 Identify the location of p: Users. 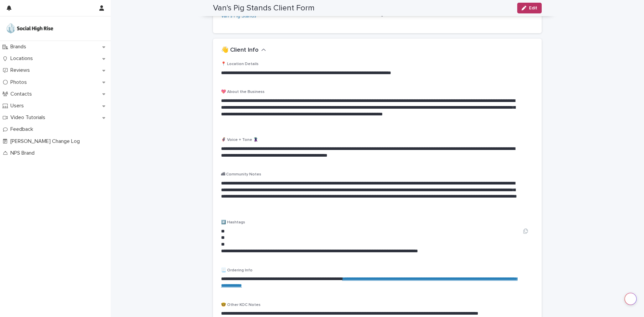
(18, 105).